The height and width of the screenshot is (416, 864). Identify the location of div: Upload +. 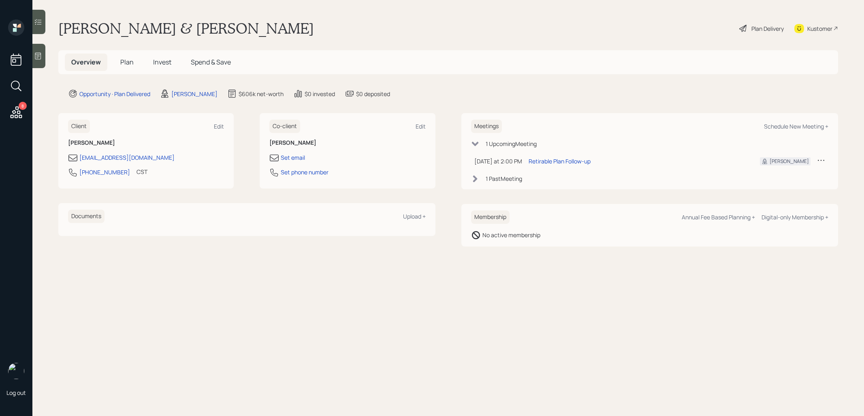
(414, 216).